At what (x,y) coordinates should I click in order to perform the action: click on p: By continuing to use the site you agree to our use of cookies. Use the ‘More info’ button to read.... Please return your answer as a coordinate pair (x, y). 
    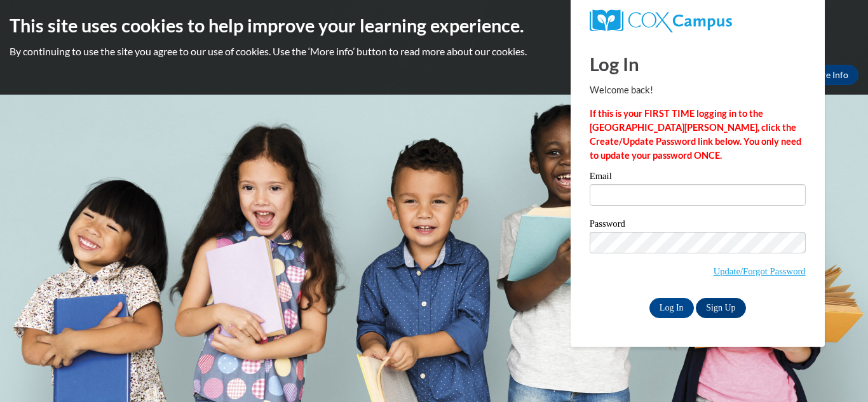
    Looking at the image, I should click on (434, 51).